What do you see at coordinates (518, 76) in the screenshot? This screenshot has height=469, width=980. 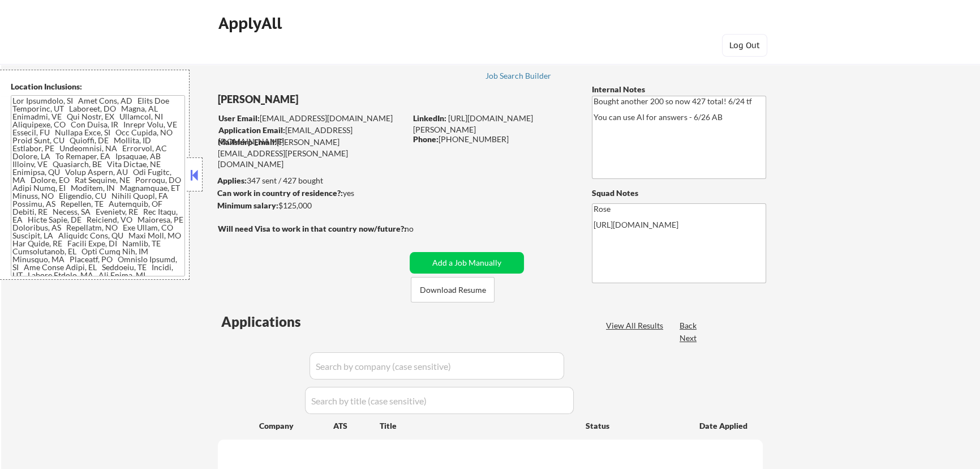 I see `div: Job Search Builder` at bounding box center [518, 76].